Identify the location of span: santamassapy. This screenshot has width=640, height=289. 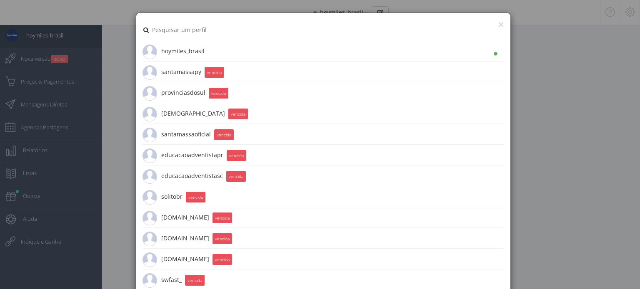
(172, 72).